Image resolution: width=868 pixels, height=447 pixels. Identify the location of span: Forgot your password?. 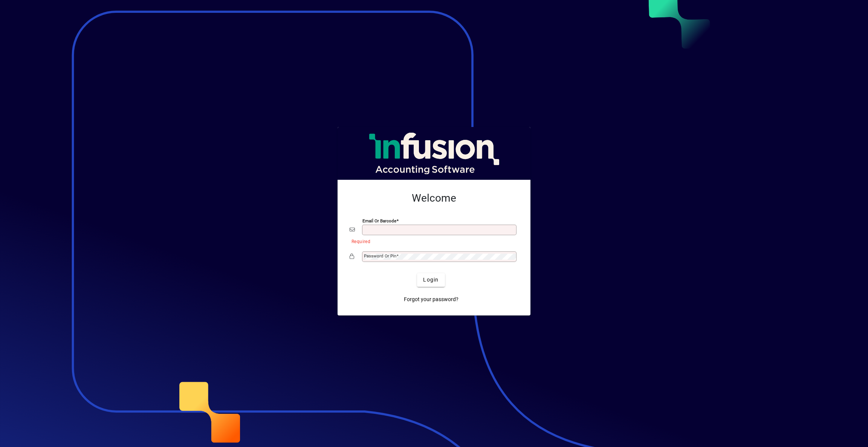
(431, 299).